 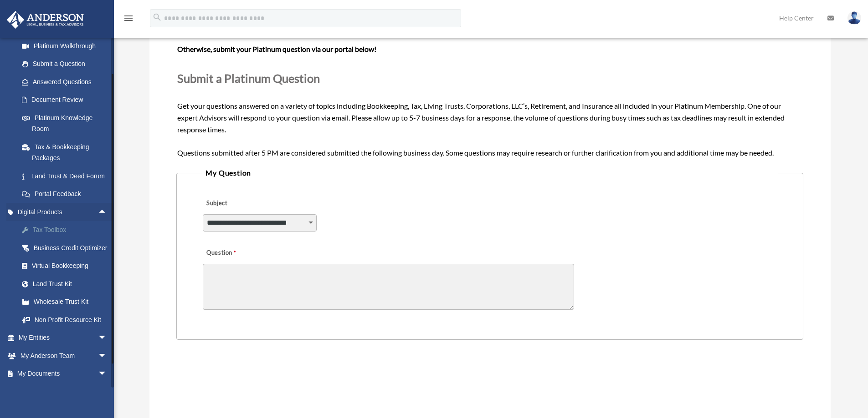 What do you see at coordinates (64, 64) in the screenshot?
I see `a: Submit a Question` at bounding box center [64, 64].